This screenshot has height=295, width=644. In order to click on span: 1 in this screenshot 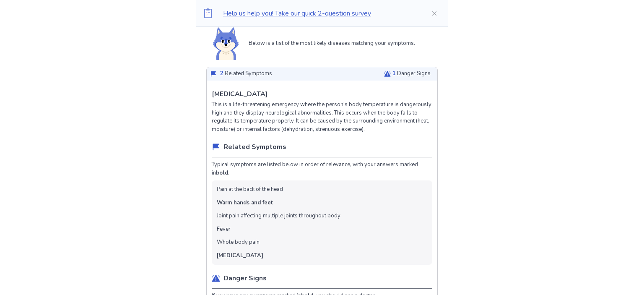, I will do `click(394, 73)`.